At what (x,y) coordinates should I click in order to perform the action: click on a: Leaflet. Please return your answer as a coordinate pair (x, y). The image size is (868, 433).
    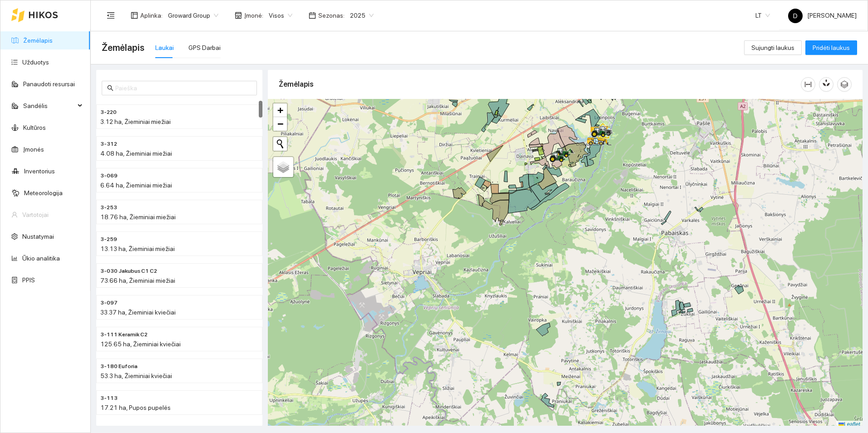
    Looking at the image, I should click on (849, 424).